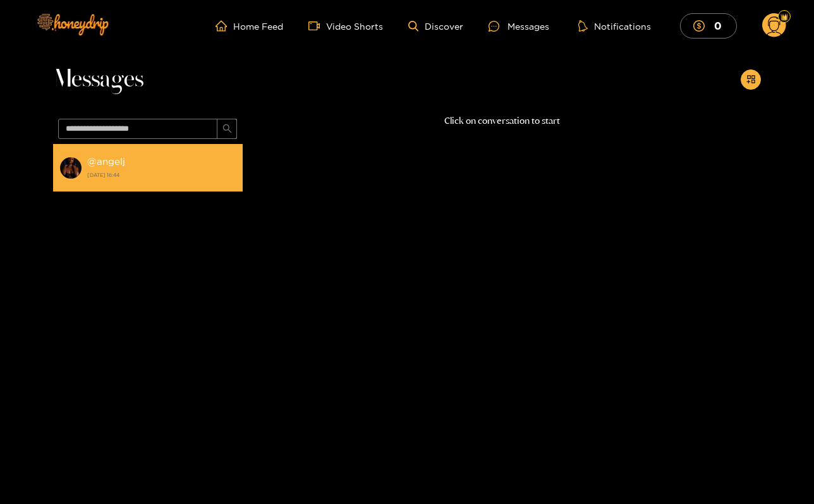 Image resolution: width=814 pixels, height=504 pixels. Describe the element at coordinates (751, 80) in the screenshot. I see `button: appstore-add` at that location.